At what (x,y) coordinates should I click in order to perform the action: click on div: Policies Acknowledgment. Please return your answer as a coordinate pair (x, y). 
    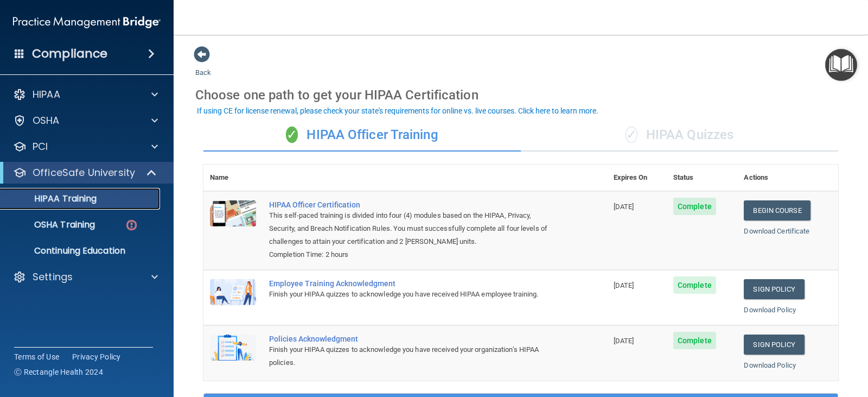
    Looking at the image, I should click on (411, 338).